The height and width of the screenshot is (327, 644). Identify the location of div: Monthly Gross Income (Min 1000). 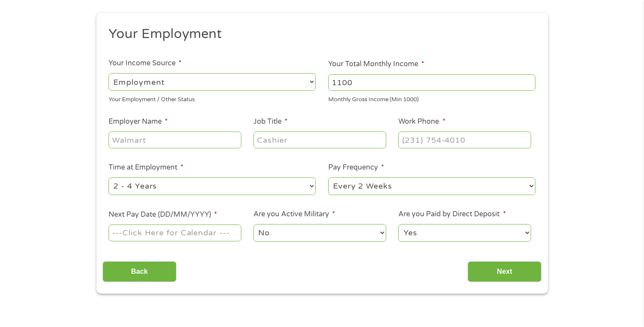
(431, 98).